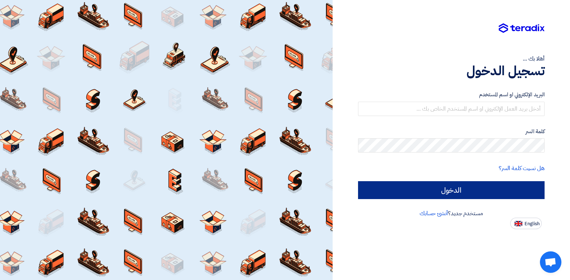 This screenshot has height=280, width=570. I want to click on input: أدخل بريد العمل الإلكتروني او اسم المستخدم الخاص بك ..., so click(451, 109).